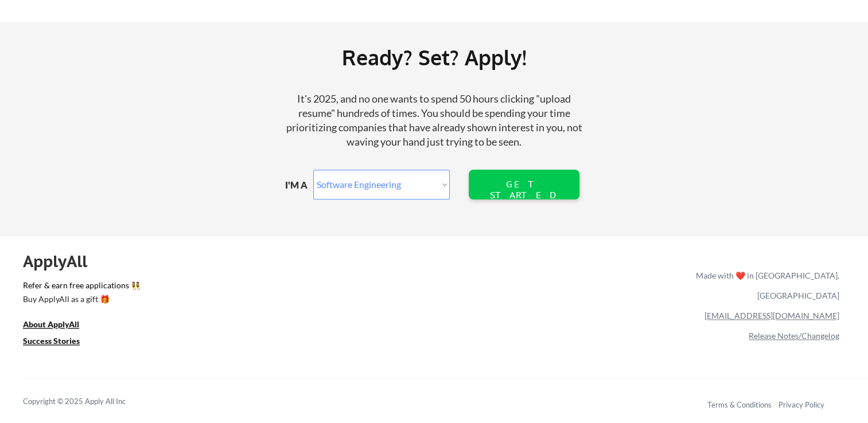 The width and height of the screenshot is (868, 423). What do you see at coordinates (61, 262) in the screenshot?
I see `div: ApplyAll` at bounding box center [61, 262].